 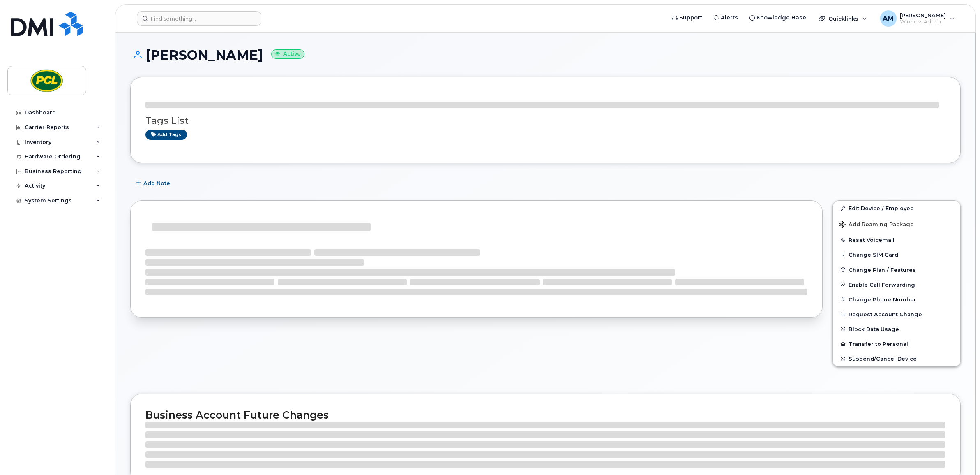 I want to click on button: Change Plan / Features, so click(x=897, y=270).